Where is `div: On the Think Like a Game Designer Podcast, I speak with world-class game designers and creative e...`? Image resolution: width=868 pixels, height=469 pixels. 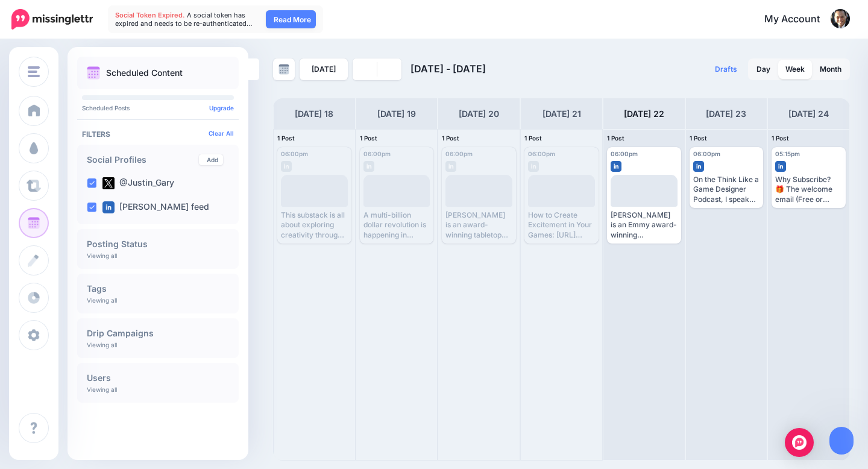
div: On the Think Like a Game Designer Podcast, I speak with world-class game designers and creative e... is located at coordinates (727, 190).